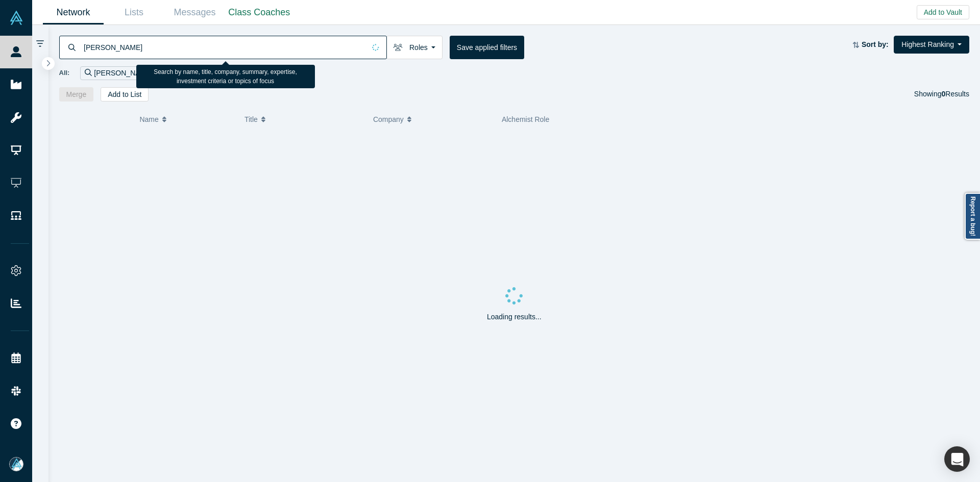 This screenshot has height=482, width=980. I want to click on button: Remove Filter, so click(156, 73).